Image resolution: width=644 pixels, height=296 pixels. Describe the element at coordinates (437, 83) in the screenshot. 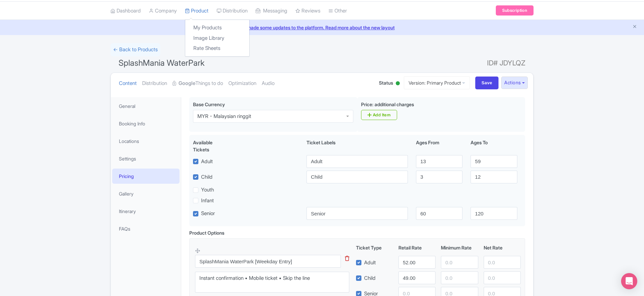

I see `a: Version: Primary Product` at that location.